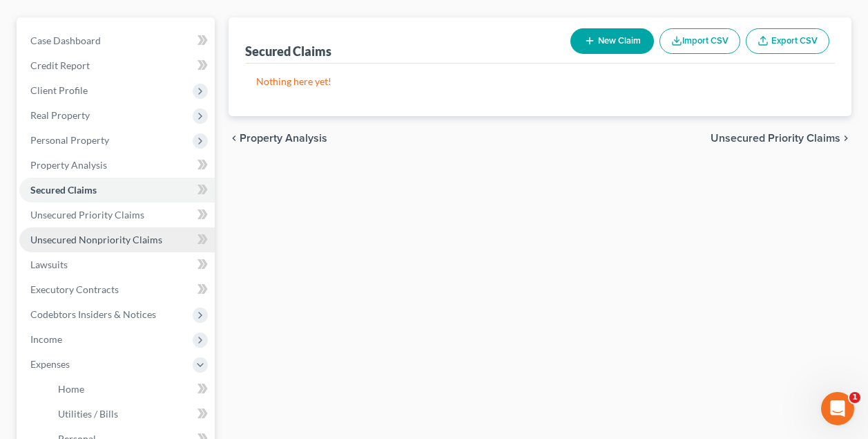  Describe the element at coordinates (116, 165) in the screenshot. I see `a: Property Analysis` at that location.